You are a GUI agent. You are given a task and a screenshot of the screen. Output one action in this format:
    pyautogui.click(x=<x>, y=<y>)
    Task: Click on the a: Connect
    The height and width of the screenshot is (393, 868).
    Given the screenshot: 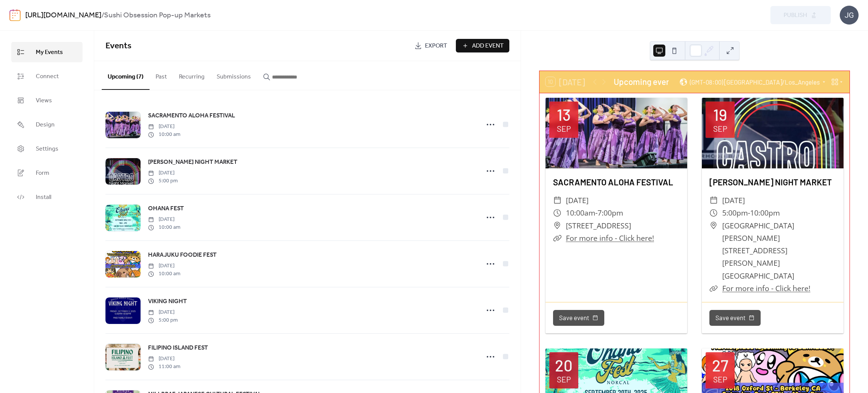 What is the action you would take?
    pyautogui.click(x=46, y=76)
    